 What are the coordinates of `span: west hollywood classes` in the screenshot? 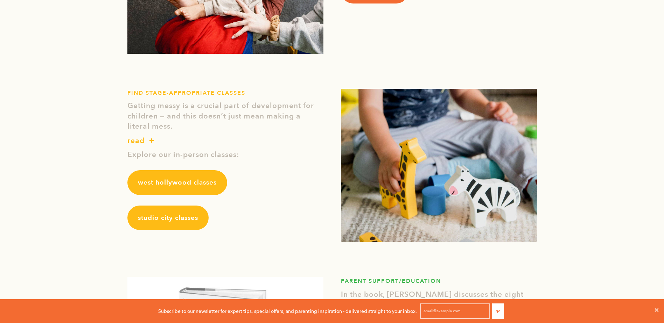 It's located at (177, 183).